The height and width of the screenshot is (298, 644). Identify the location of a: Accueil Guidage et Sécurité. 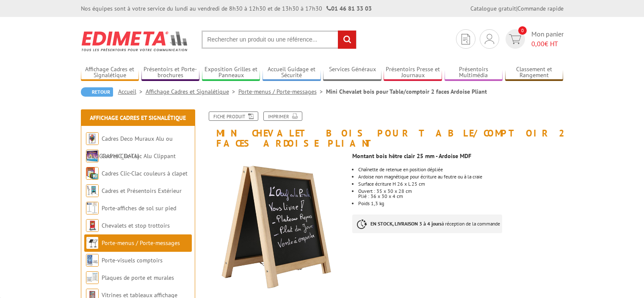
(292, 73).